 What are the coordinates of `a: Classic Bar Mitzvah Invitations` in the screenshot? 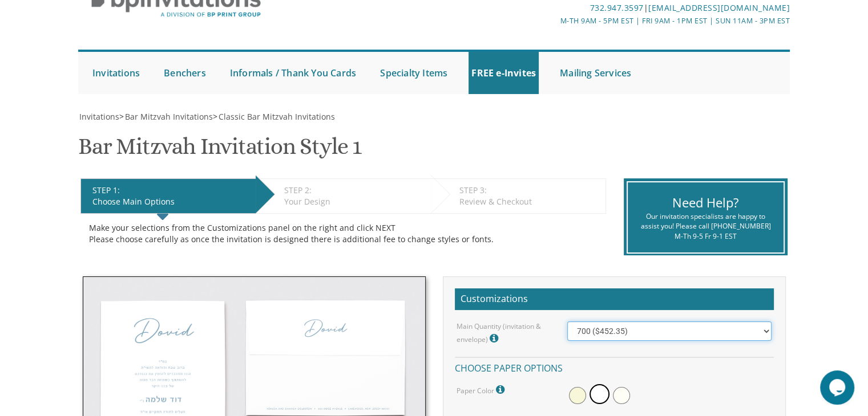 It's located at (276, 117).